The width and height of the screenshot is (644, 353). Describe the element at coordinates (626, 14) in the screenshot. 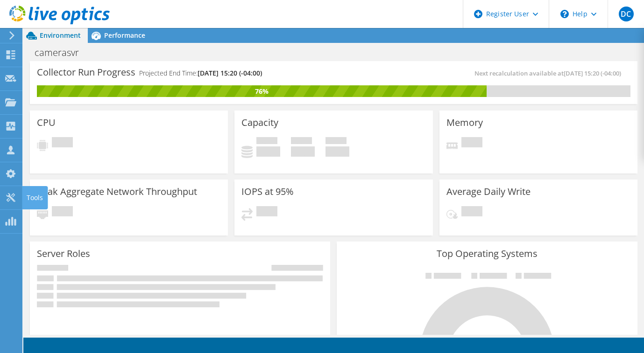

I see `span: DC` at that location.